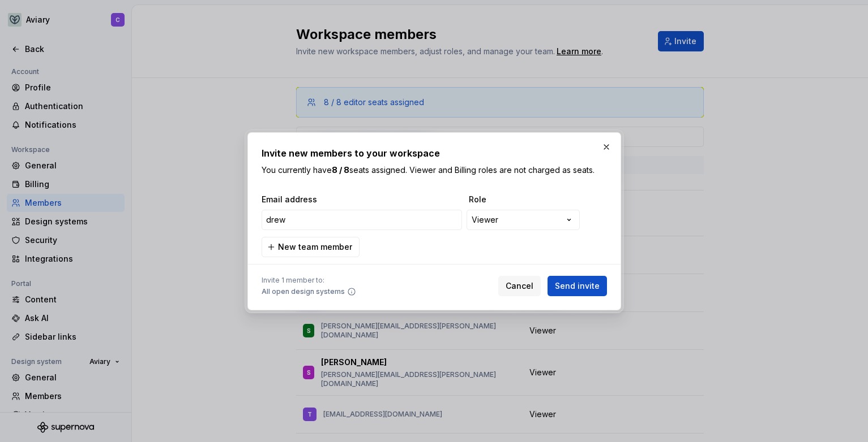  What do you see at coordinates (315, 247) in the screenshot?
I see `span: New team member` at bounding box center [315, 247].